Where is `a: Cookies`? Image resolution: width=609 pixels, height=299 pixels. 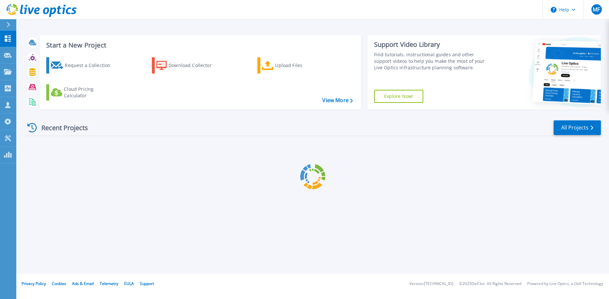 a: Cookies is located at coordinates (59, 284).